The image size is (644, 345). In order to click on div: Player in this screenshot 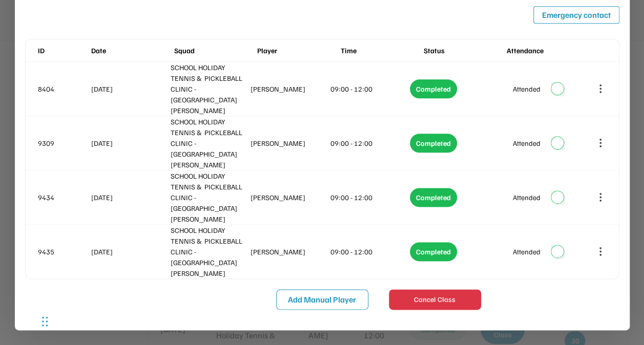, I will do `click(297, 50)`.